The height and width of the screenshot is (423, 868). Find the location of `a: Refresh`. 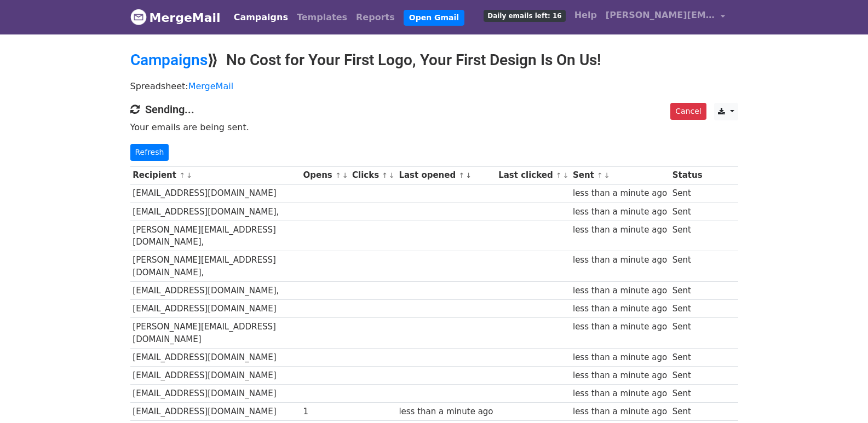

a: Refresh is located at coordinates (150, 152).